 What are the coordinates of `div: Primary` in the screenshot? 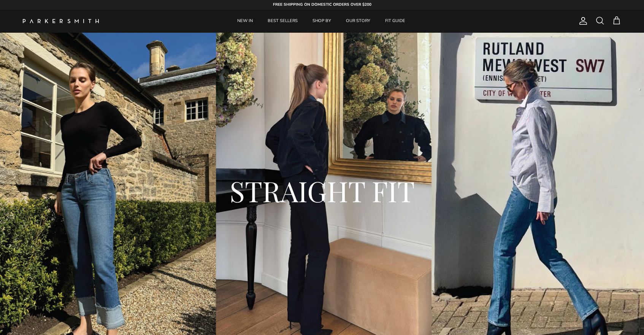 It's located at (321, 21).